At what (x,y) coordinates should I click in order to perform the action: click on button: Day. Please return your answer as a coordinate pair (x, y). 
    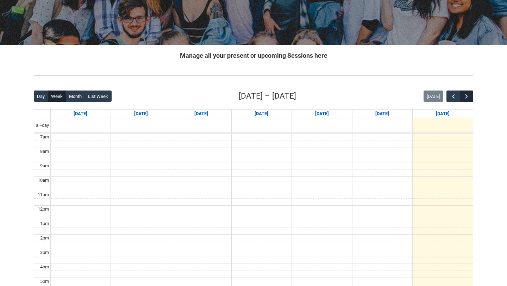
    Looking at the image, I should click on (41, 96).